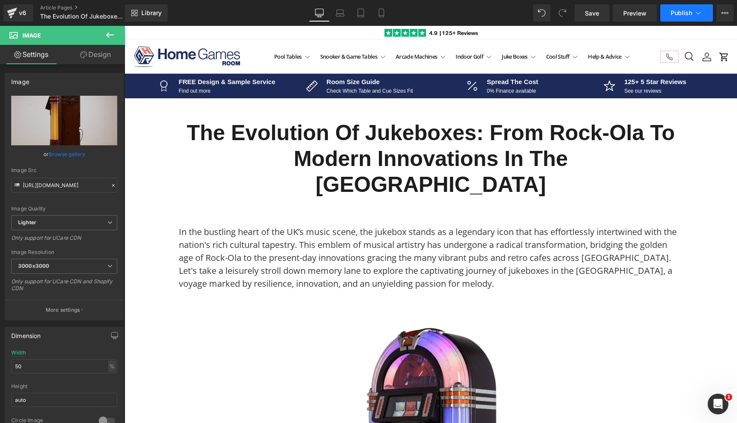 The height and width of the screenshot is (423, 737). I want to click on button: Redo, so click(562, 13).